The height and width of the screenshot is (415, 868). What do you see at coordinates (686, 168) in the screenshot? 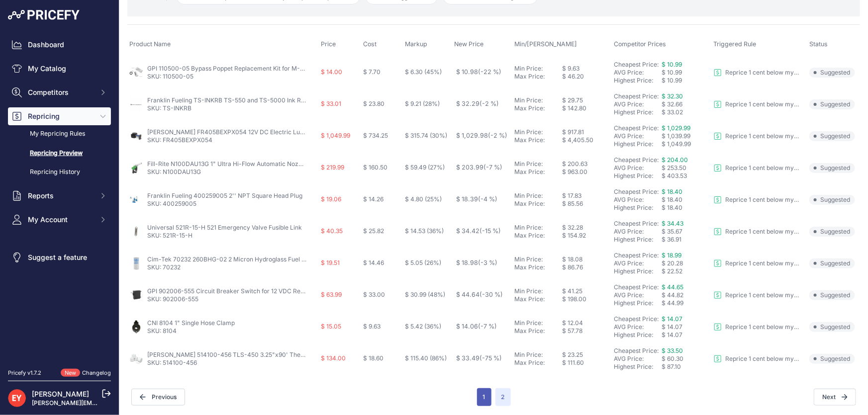
I see `div: $ 253.50` at bounding box center [686, 168].